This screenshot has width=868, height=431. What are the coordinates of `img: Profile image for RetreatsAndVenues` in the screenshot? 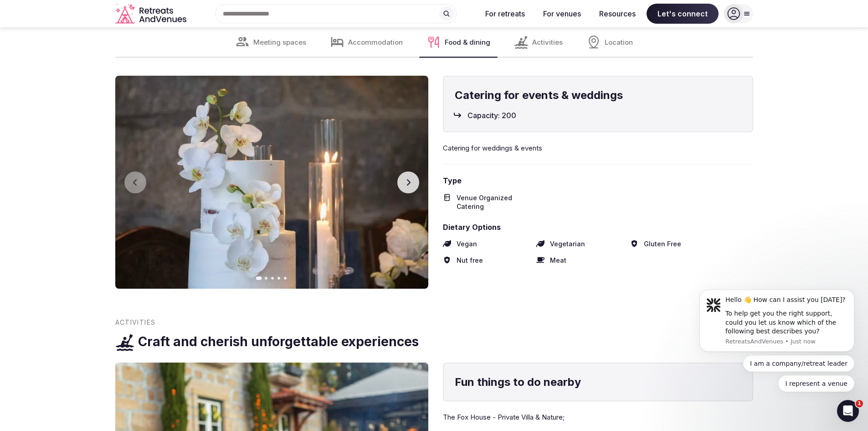 It's located at (28, 27).